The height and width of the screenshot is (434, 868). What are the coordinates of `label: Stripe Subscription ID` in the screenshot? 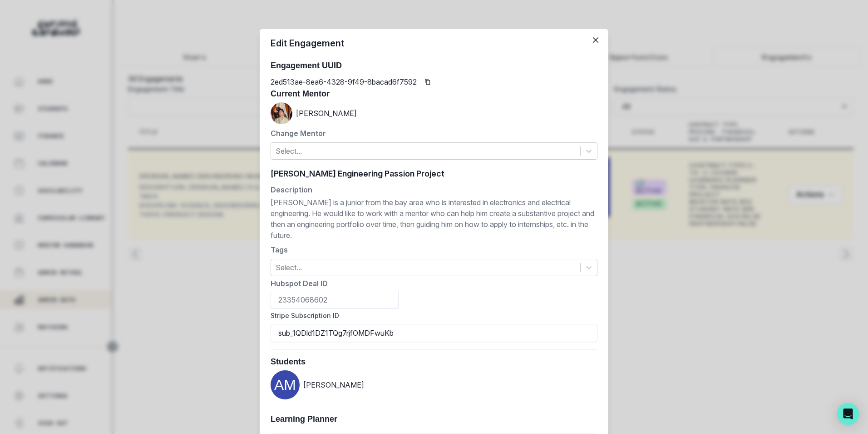 It's located at (432, 315).